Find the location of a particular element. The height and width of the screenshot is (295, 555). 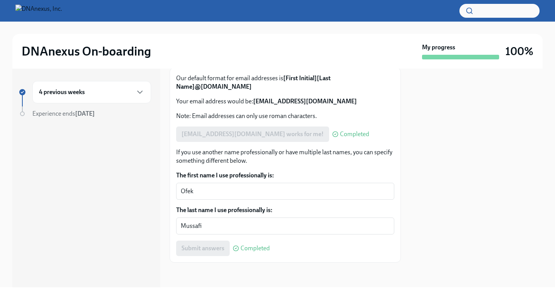

p: Note: Email addresses can only use roman characters. is located at coordinates (285, 116).